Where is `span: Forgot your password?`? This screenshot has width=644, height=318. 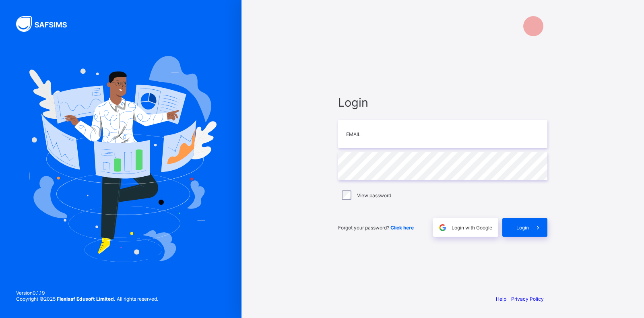
span: Forgot your password? is located at coordinates (376, 228).